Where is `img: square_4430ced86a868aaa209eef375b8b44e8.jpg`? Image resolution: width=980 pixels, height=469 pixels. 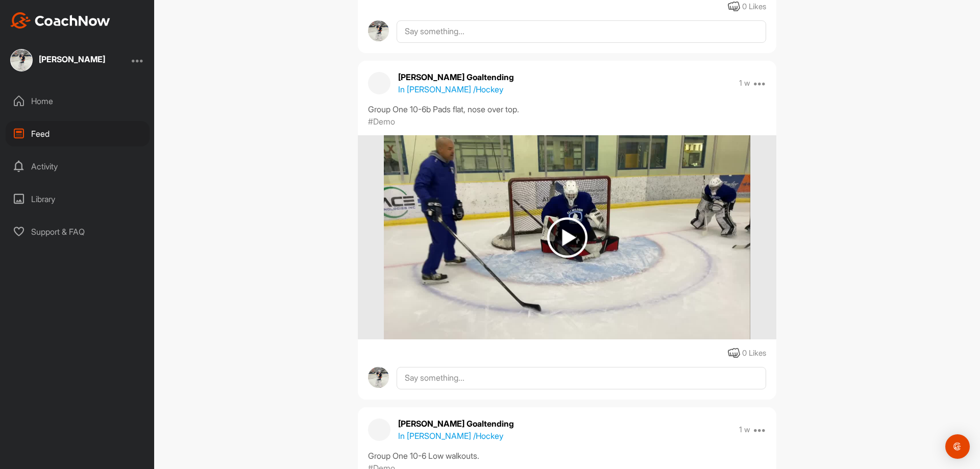
img: square_4430ced86a868aaa209eef375b8b44e8.jpg is located at coordinates (21, 60).